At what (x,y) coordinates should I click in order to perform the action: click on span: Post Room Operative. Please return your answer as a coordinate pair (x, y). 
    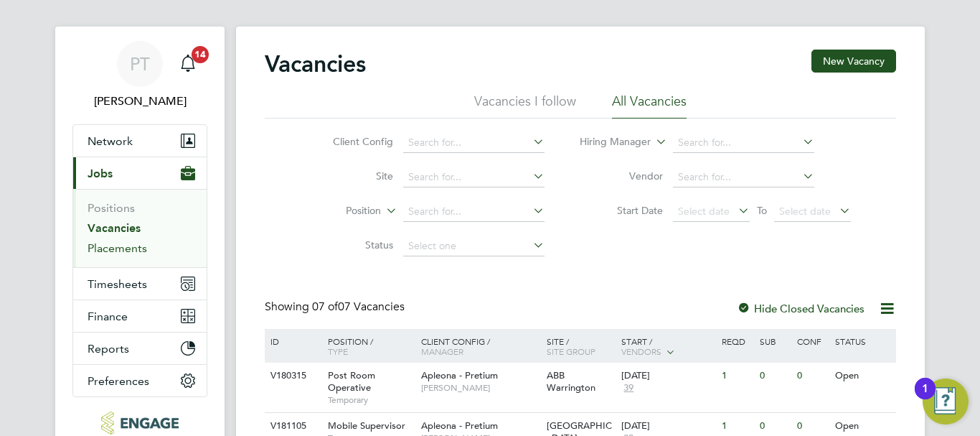
    Looking at the image, I should click on (351, 381).